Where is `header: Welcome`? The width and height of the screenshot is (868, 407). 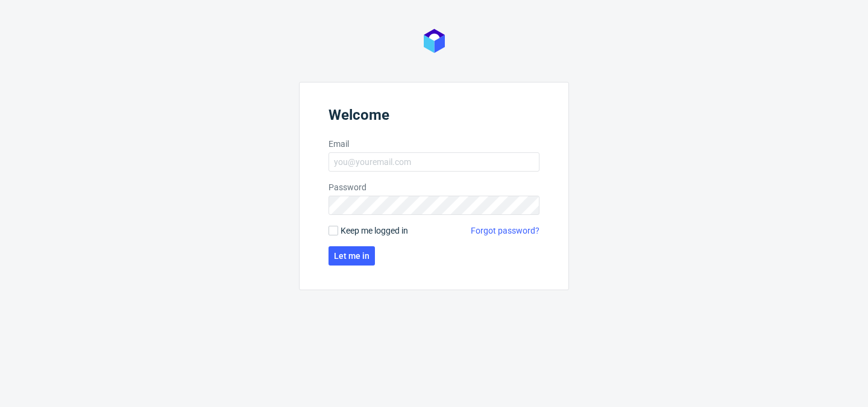 header: Welcome is located at coordinates (434, 118).